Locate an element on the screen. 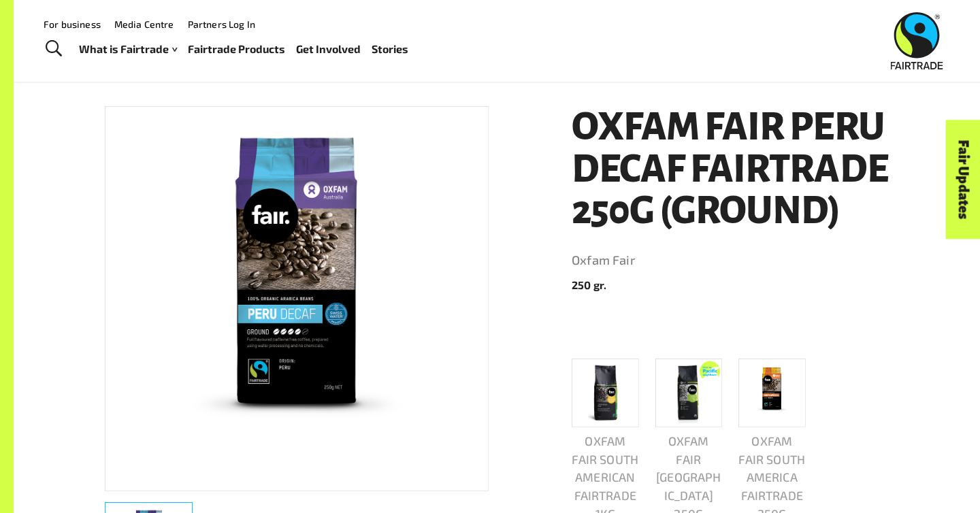 This screenshot has width=980, height=513. a: Toggle Search is located at coordinates (53, 49).